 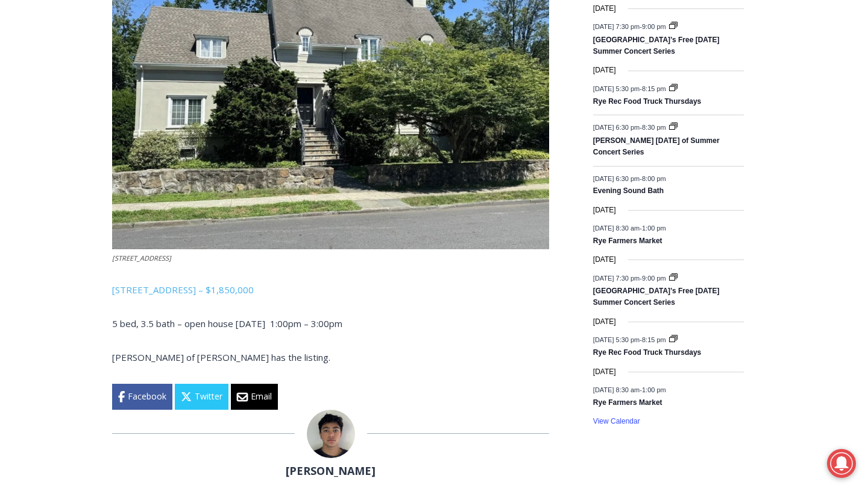 What do you see at coordinates (654, 128) in the screenshot?
I see `span: 8:30 pm` at bounding box center [654, 128].